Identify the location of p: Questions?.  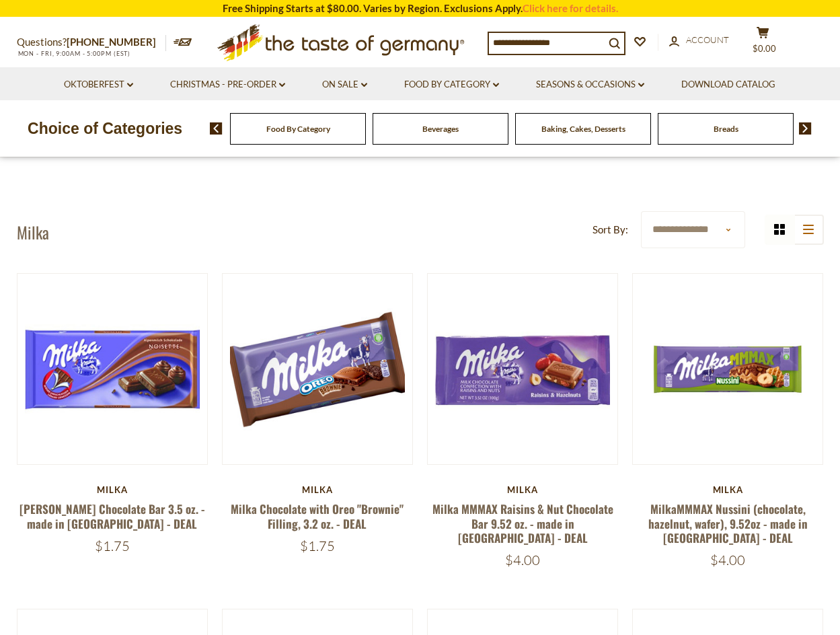
(91, 43).